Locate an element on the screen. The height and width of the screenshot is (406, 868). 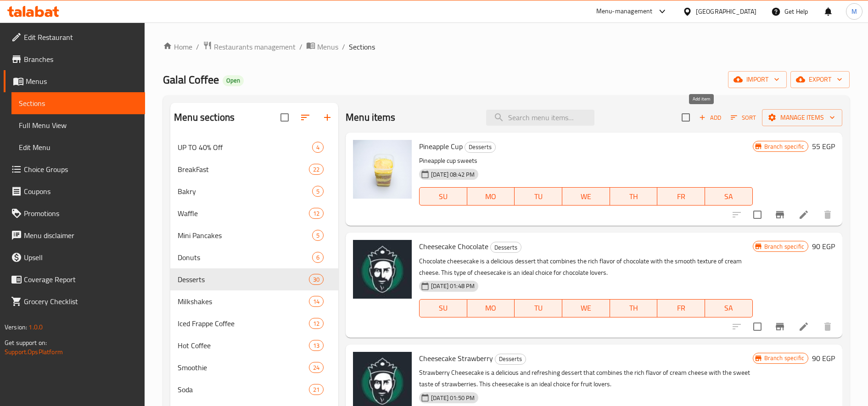
a: Edit Restaurant is located at coordinates (75, 37).